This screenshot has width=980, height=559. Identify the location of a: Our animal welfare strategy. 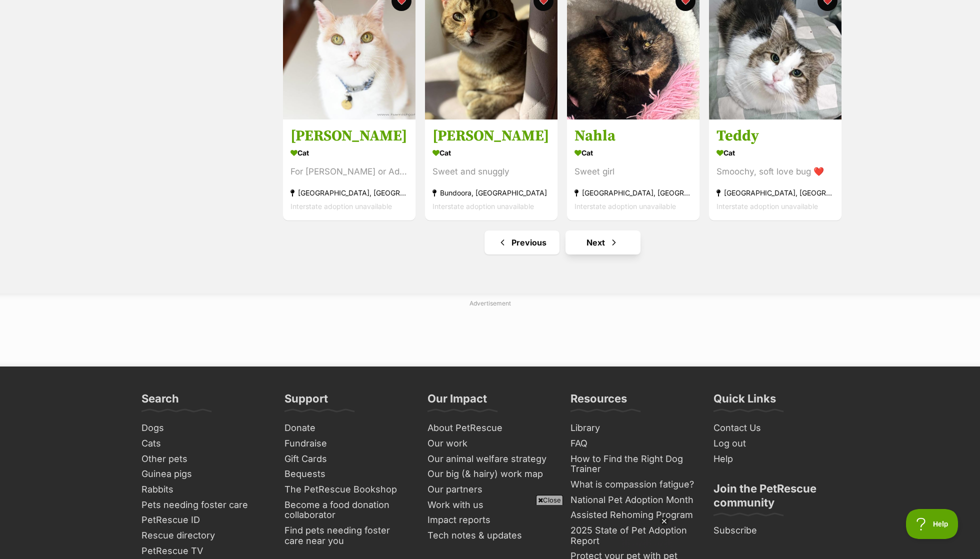
(490, 459).